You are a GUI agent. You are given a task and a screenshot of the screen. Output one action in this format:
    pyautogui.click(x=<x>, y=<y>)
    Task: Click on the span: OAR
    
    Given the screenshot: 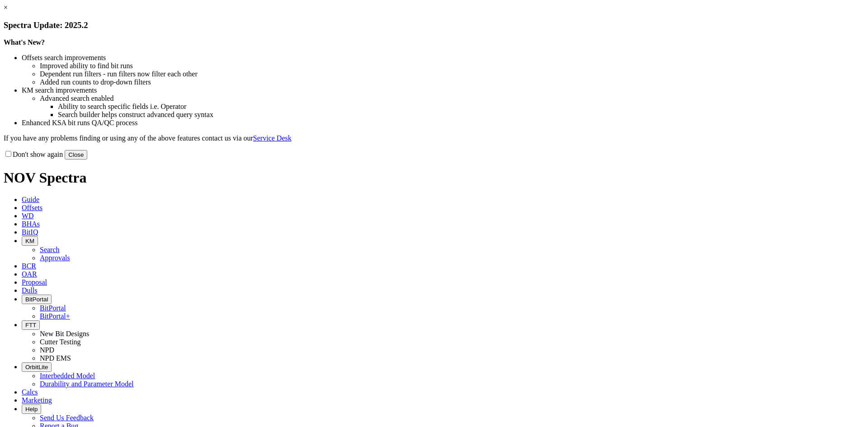 What is the action you would take?
    pyautogui.click(x=29, y=274)
    